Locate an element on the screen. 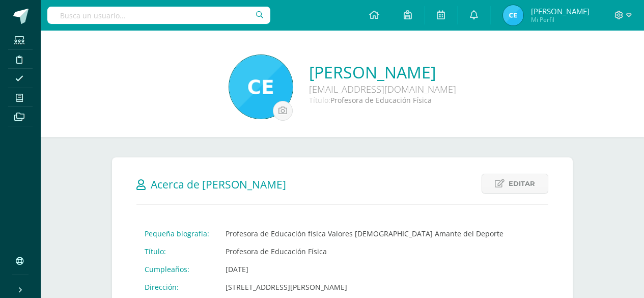 This screenshot has height=298, width=644. td: Profesora de Educación Física is located at coordinates (364, 251).